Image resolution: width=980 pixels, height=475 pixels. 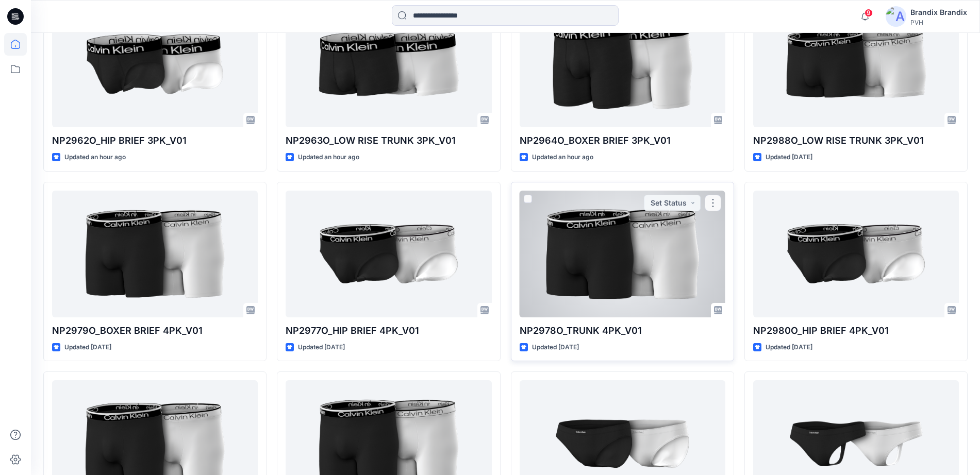 I want to click on p: NP2980O_HIP BRIEF 4PK_V01, so click(x=856, y=331).